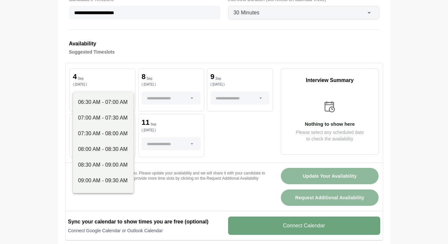 This screenshot has height=244, width=448. What do you see at coordinates (213, 77) in the screenshot?
I see `p: 9` at bounding box center [213, 77].